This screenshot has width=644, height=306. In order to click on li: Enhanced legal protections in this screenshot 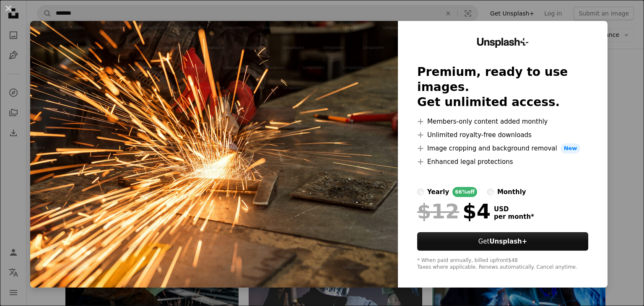, I will do `click(503, 162)`.